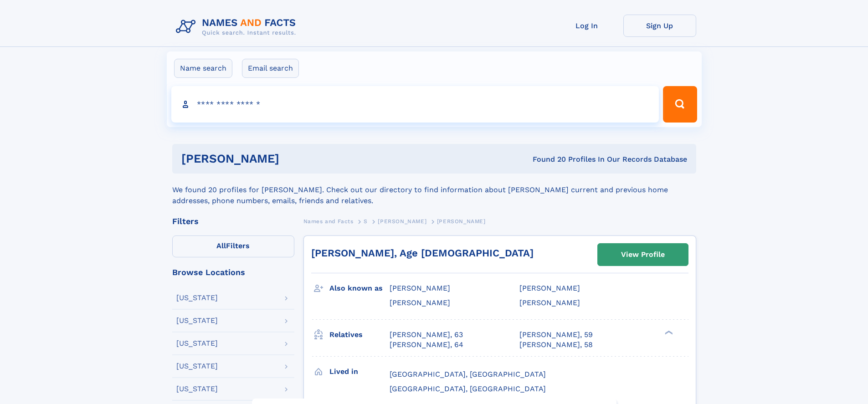 This screenshot has width=868, height=404. What do you see at coordinates (270, 68) in the screenshot?
I see `label: Email search` at bounding box center [270, 68].